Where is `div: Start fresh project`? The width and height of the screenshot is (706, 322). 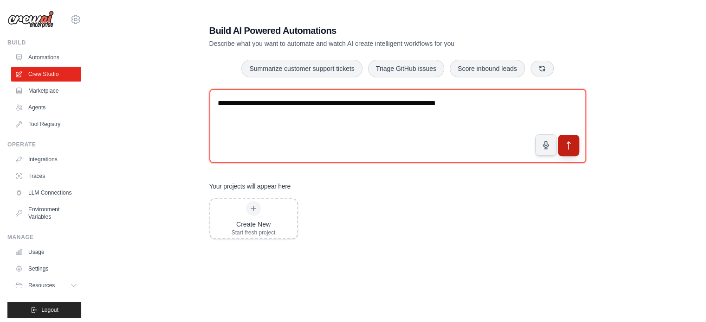
div: Start fresh project is located at coordinates (253, 233).